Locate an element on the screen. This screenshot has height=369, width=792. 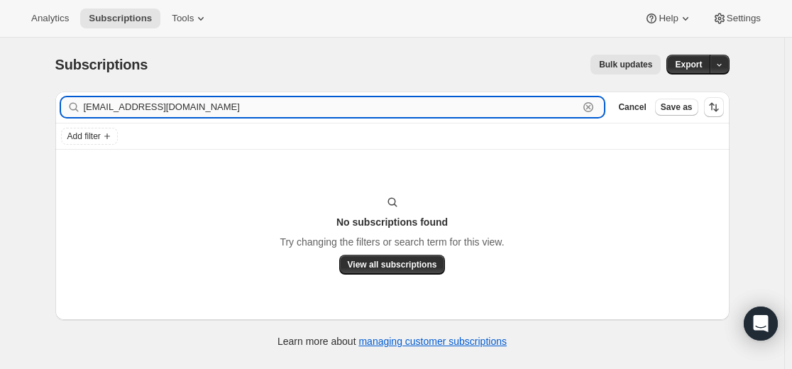
span: Settings is located at coordinates (744, 18).